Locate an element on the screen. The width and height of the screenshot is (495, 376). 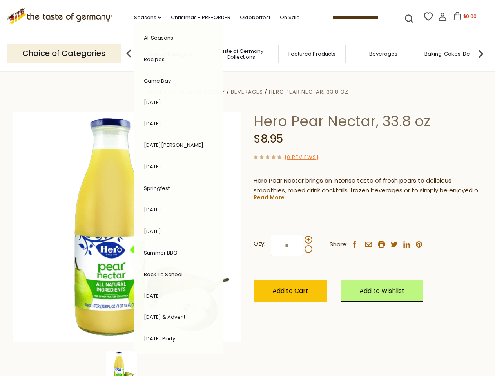
a: Springfest is located at coordinates (157, 188).